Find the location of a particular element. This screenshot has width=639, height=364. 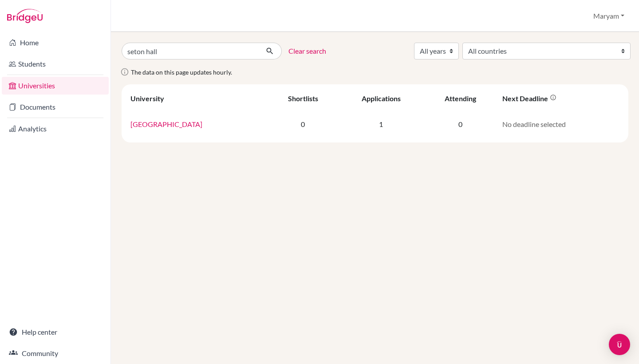

span: No deadline selected is located at coordinates (534, 124).